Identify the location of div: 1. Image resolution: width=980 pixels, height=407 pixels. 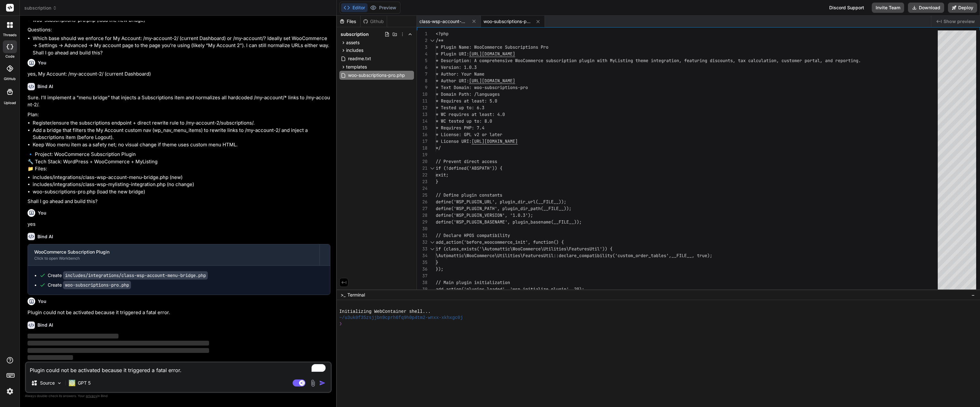
(422, 34).